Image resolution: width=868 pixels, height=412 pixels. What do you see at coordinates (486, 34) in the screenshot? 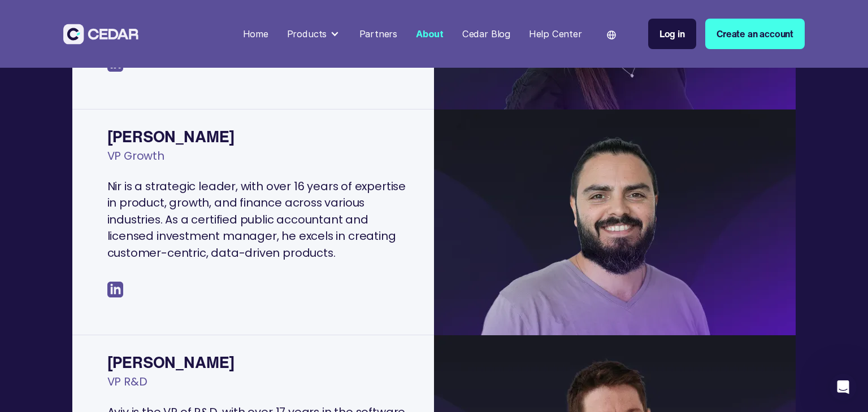
I see `div: Cedar Blog` at bounding box center [486, 34].